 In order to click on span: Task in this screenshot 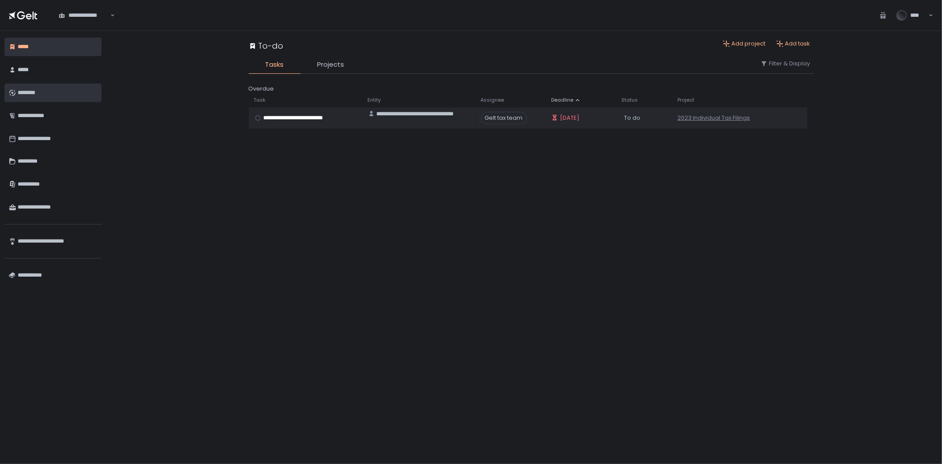, I will do `click(260, 100)`.